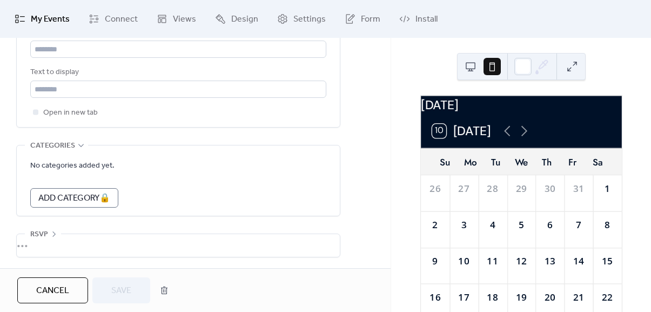 The height and width of the screenshot is (312, 651). Describe the element at coordinates (579, 297) in the screenshot. I see `div: 21` at that location.